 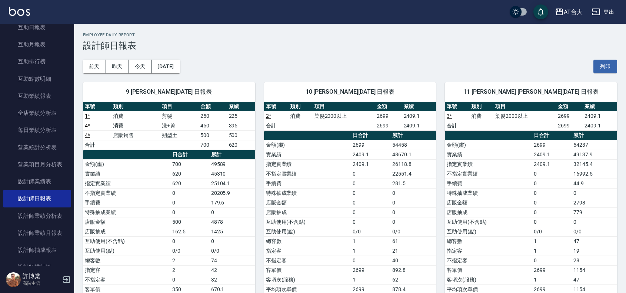 What do you see at coordinates (232, 222) in the screenshot?
I see `td: 4878` at bounding box center [232, 222].